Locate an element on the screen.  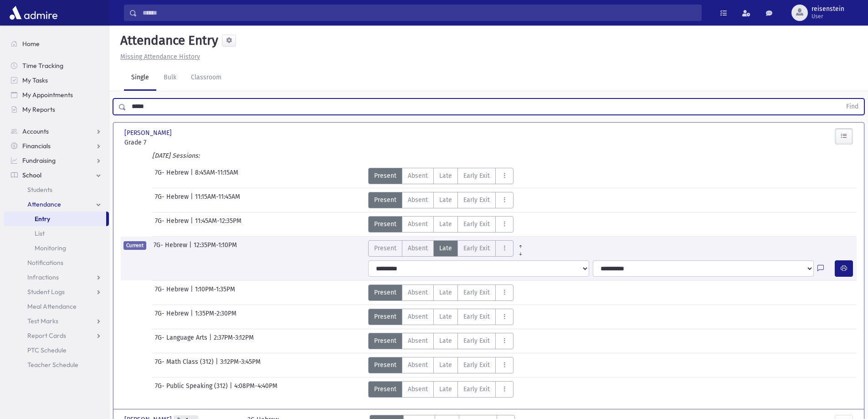
span: 8:45AM-11:15AM is located at coordinates (217, 176).